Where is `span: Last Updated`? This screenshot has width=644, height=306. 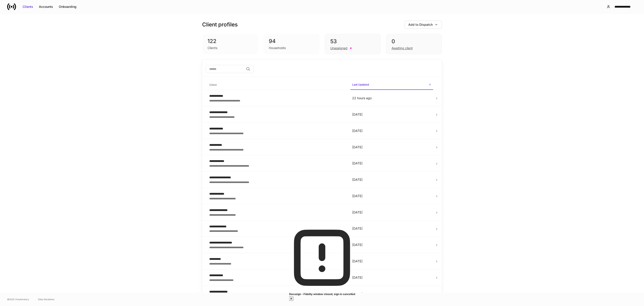 span: Last Updated is located at coordinates (392, 85).